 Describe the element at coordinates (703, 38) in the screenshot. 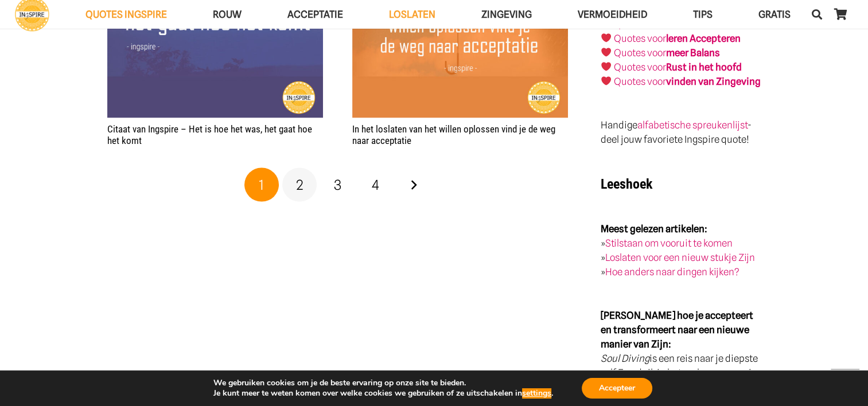

I see `a: leren Accepteren` at that location.